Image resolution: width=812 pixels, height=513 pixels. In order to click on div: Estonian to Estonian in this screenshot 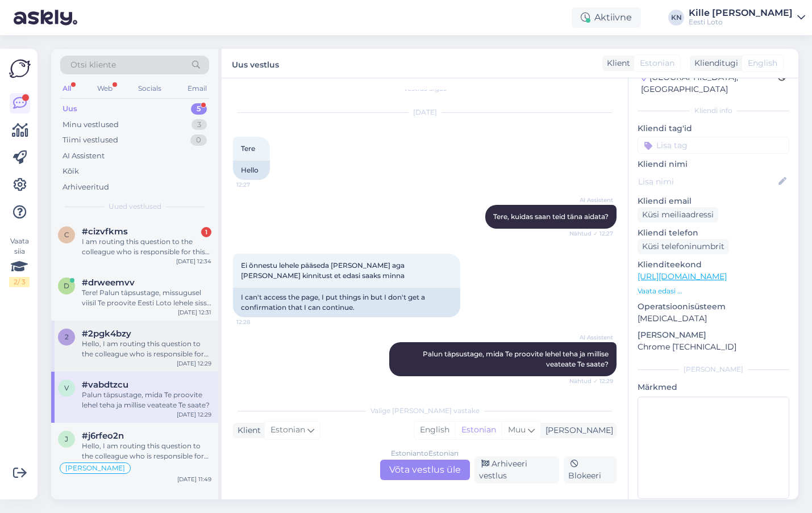, I will do `click(425, 453)`.